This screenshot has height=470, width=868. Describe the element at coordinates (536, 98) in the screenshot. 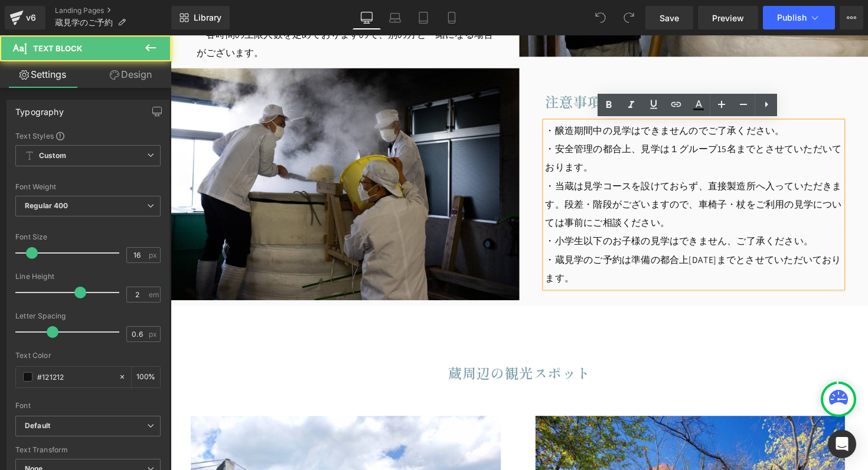

I see `p: ・醸造期間中の見学はできませんのでご了承ください。` at that location.